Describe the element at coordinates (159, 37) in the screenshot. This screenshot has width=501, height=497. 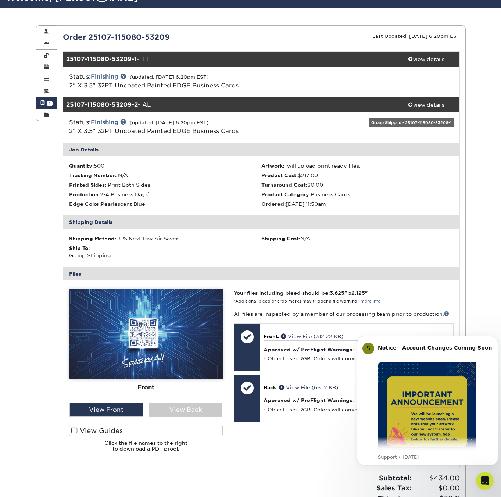
I see `div: Order 25107-115080-53209` at that location.